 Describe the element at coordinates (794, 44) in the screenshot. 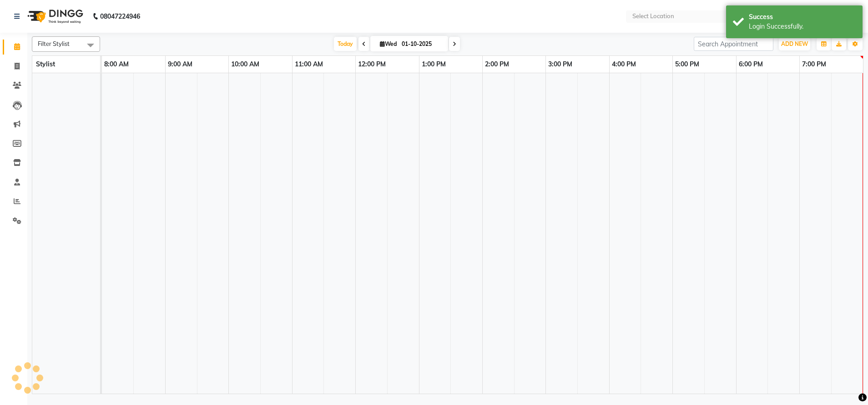

I see `button: ADD NEW` at that location.